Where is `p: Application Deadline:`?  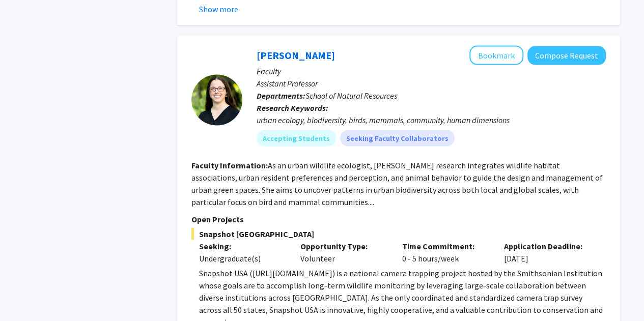 p: Application Deadline: is located at coordinates (547, 246).